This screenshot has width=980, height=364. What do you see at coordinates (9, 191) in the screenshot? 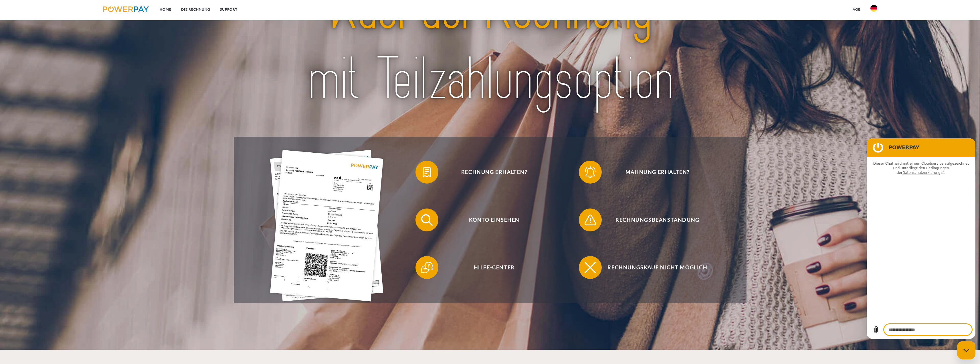
I see `button: Datei hochladen` at bounding box center [9, 191].